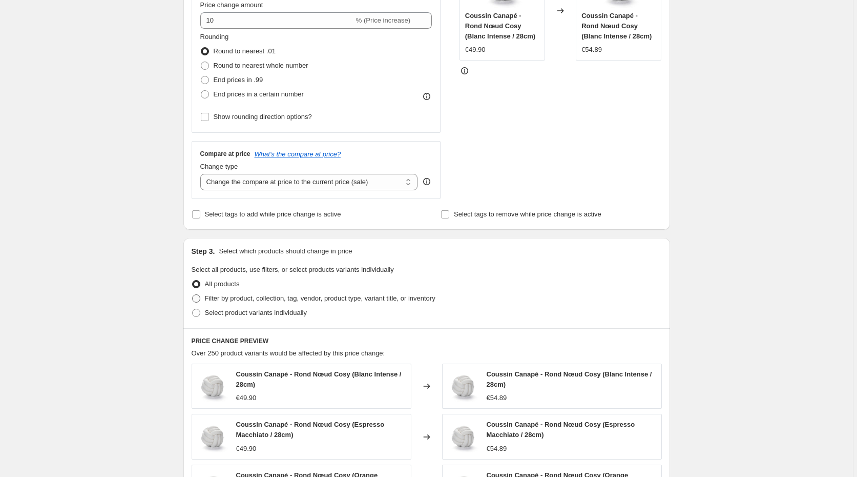 The width and height of the screenshot is (857, 477). Describe the element at coordinates (226, 154) in the screenshot. I see `h3: Compare at price` at that location.